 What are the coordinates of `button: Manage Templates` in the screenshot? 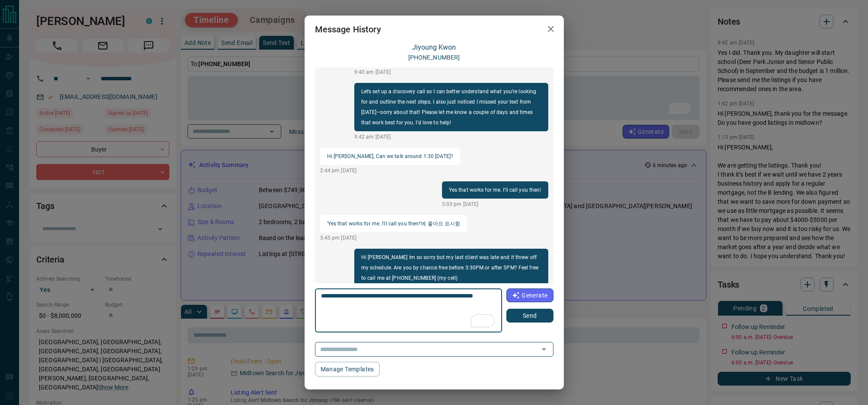 It's located at (347, 369).